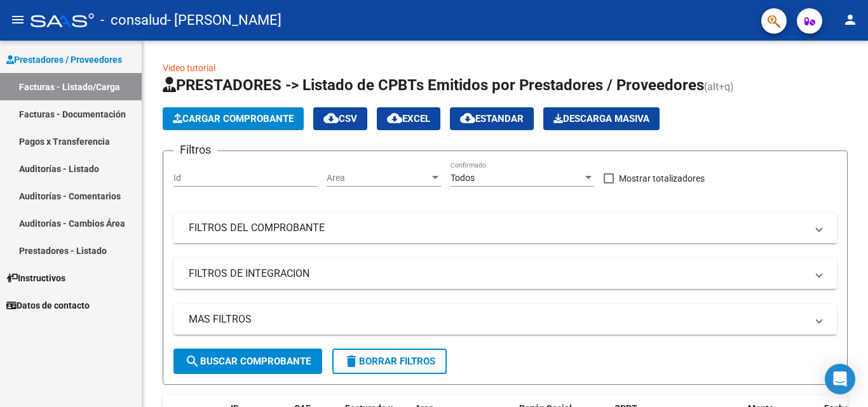  I want to click on span: Cargar Comprobante, so click(233, 119).